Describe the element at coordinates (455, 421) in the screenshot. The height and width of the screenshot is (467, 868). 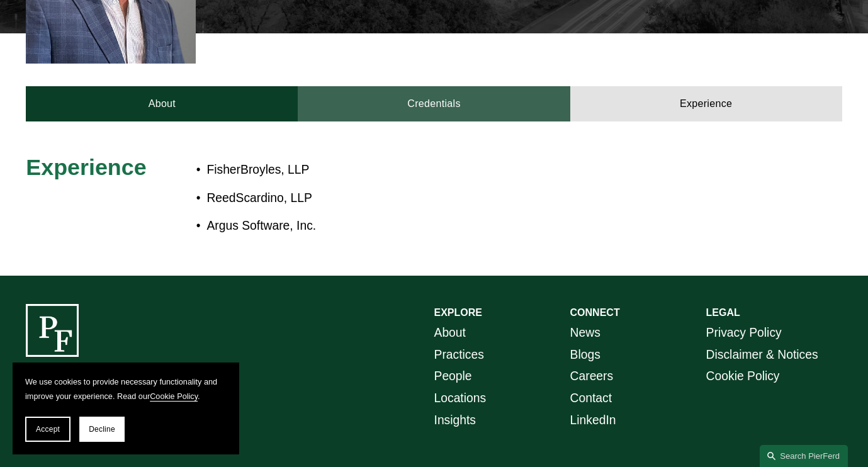
I see `a: Insights` at that location.